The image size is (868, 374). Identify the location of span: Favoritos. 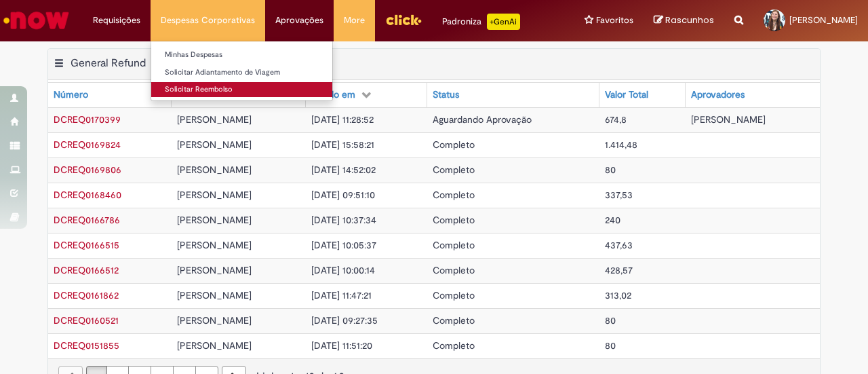
(615, 20).